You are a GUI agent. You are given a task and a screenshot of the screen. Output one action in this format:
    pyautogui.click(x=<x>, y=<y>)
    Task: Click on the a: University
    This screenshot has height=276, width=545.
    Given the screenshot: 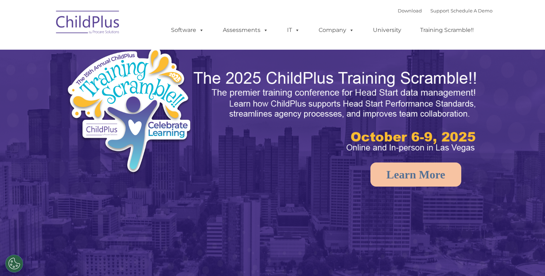 What is the action you would take?
    pyautogui.click(x=387, y=30)
    